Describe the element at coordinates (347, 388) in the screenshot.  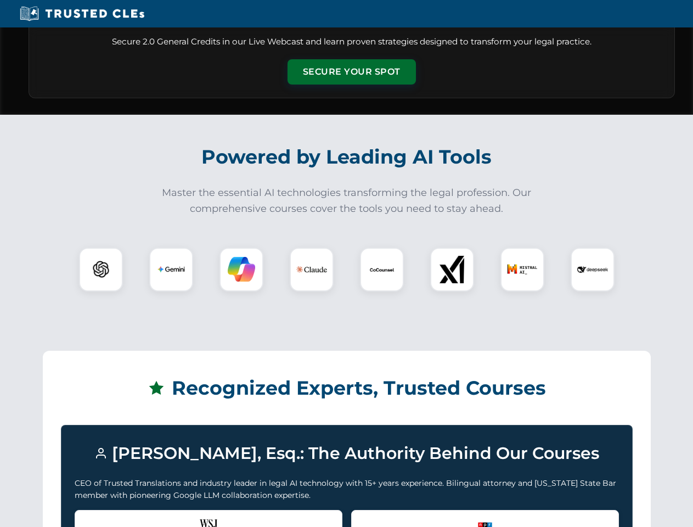
I see `h2: Recognized Experts, Trusted Courses` at that location.